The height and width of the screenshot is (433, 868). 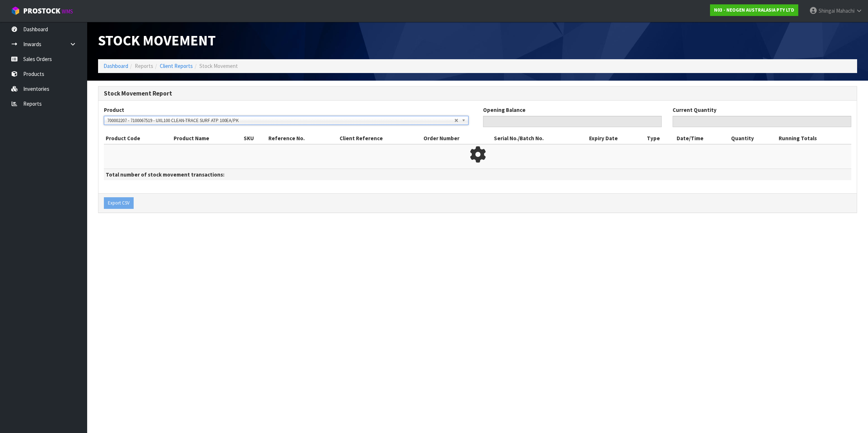 What do you see at coordinates (845, 11) in the screenshot?
I see `span: Mahachi` at bounding box center [845, 11].